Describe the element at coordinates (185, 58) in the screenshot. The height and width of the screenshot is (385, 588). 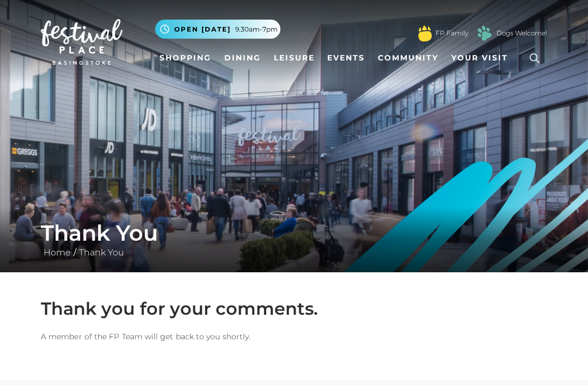
I see `a: Shopping` at that location.